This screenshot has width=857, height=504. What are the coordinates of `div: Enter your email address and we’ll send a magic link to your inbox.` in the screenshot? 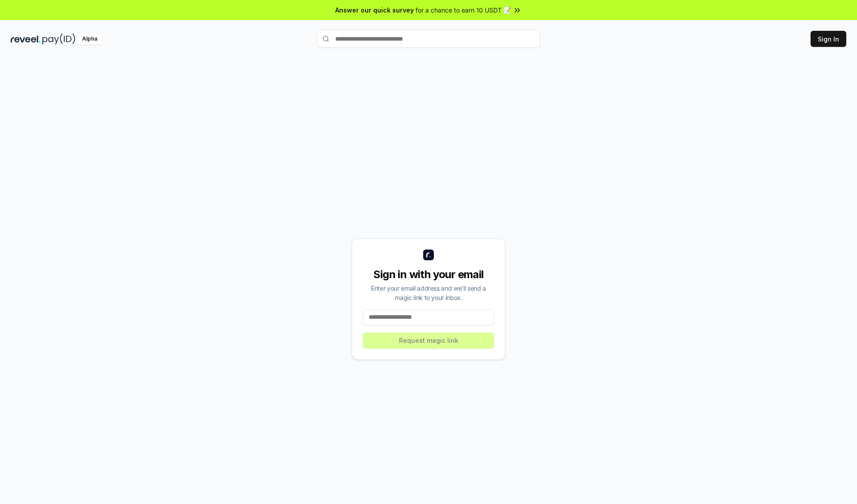 It's located at (428, 293).